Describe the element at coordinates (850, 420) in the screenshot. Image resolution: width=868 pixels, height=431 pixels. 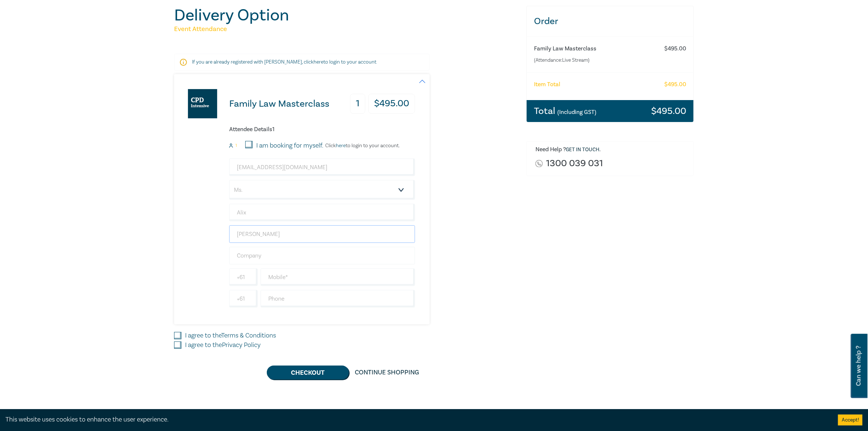
I see `button: Accept cookies` at that location.